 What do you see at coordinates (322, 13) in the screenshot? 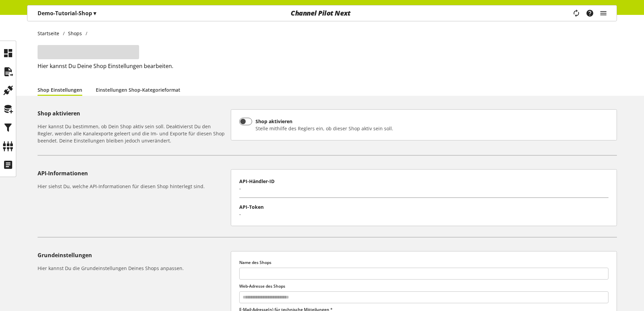
I see `nav: main navigation` at bounding box center [322, 13].